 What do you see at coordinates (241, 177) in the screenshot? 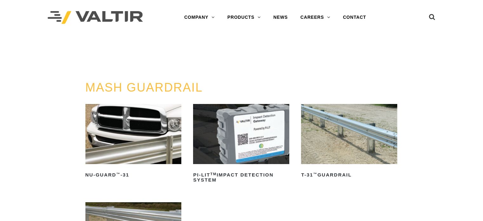
I see `h2: PI-LIT Impact Detection System` at bounding box center [241, 177].